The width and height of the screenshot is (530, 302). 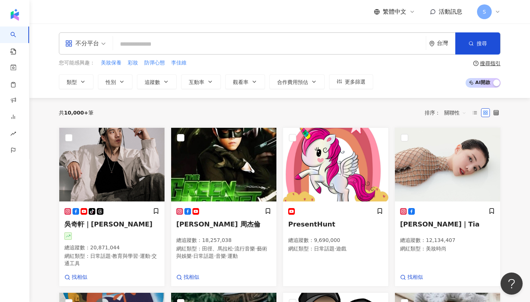 I want to click on button: 合作費用預估, so click(x=297, y=82).